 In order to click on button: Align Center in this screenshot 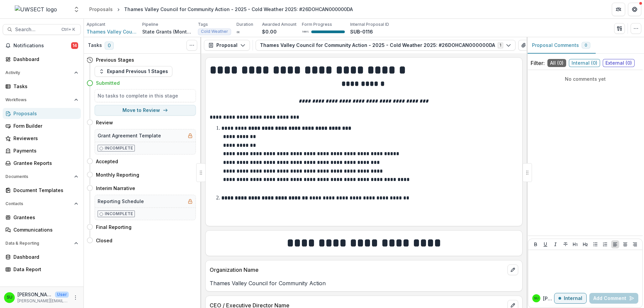, I will do `click(625, 244)`.